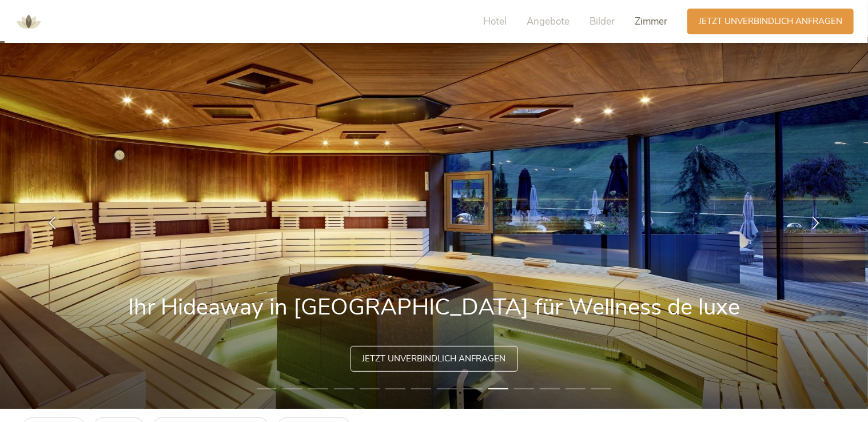  I want to click on span: Hotel, so click(495, 21).